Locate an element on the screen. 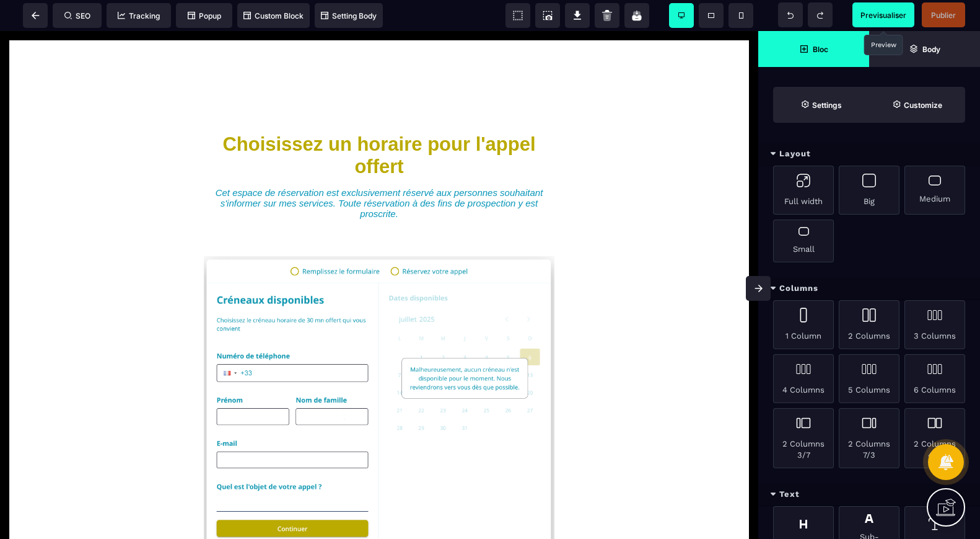  div: Text is located at coordinates (869, 494).